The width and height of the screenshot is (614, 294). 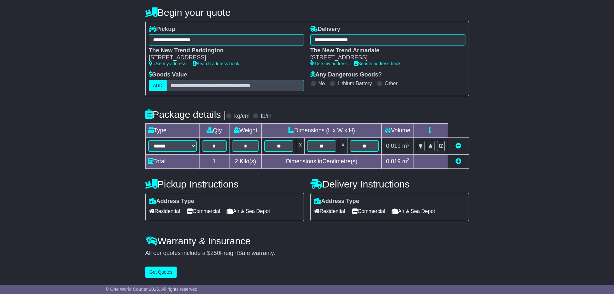 I want to click on span: 250, so click(x=215, y=253).